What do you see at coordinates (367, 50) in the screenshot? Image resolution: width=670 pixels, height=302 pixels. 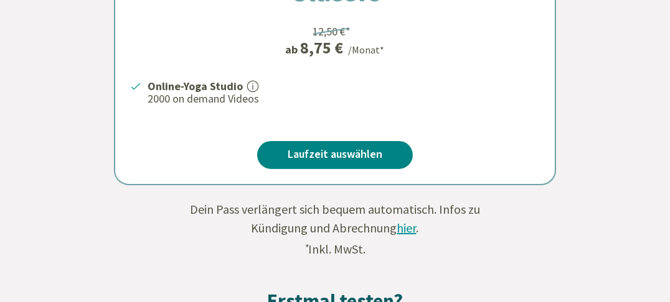 I see `div: /Monat*` at bounding box center [367, 50].